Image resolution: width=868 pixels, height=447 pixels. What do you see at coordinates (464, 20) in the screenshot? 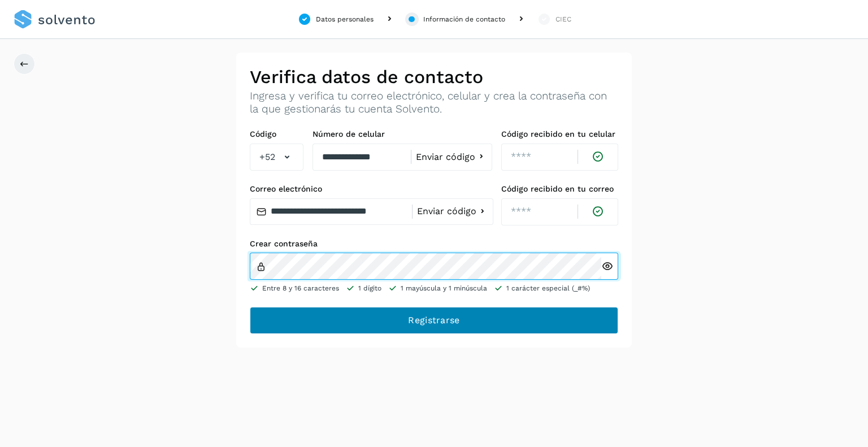
I see `div: Información de contacto` at bounding box center [464, 20].